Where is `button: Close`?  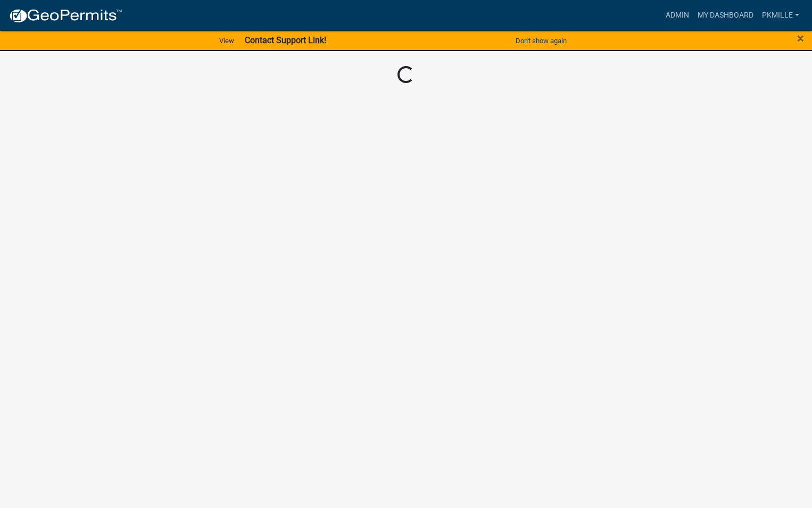
button: Close is located at coordinates (800, 38).